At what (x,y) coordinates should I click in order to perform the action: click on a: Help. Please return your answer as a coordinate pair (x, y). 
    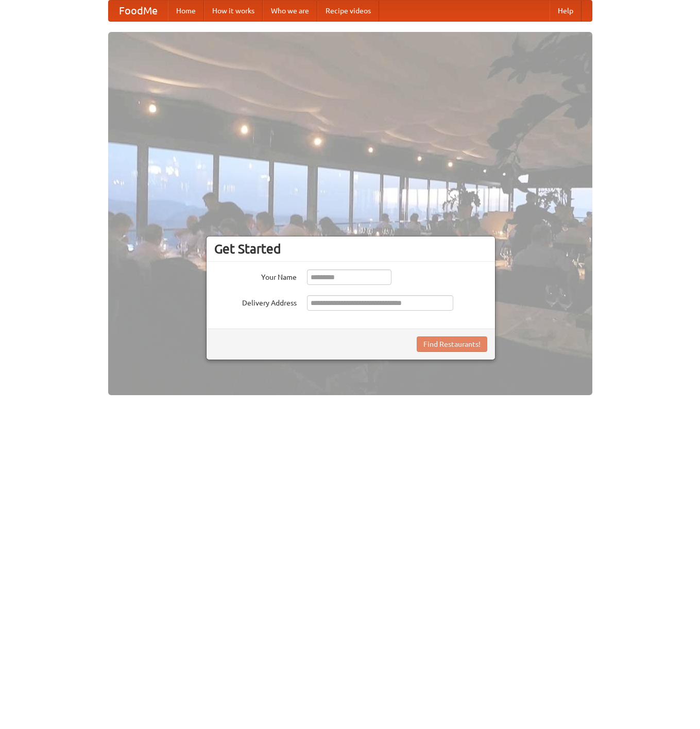
    Looking at the image, I should click on (566, 11).